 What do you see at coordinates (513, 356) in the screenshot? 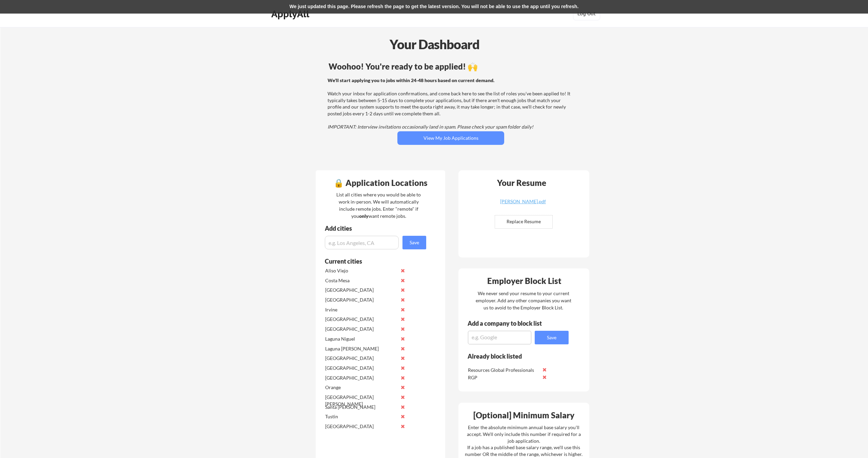
I see `div: Already block listed` at bounding box center [513, 356].